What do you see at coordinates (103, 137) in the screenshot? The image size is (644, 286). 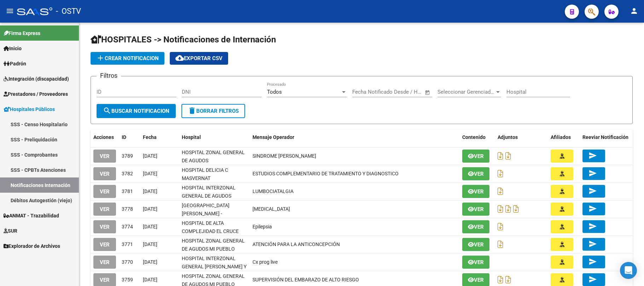 I see `span: Acciones` at bounding box center [103, 137].